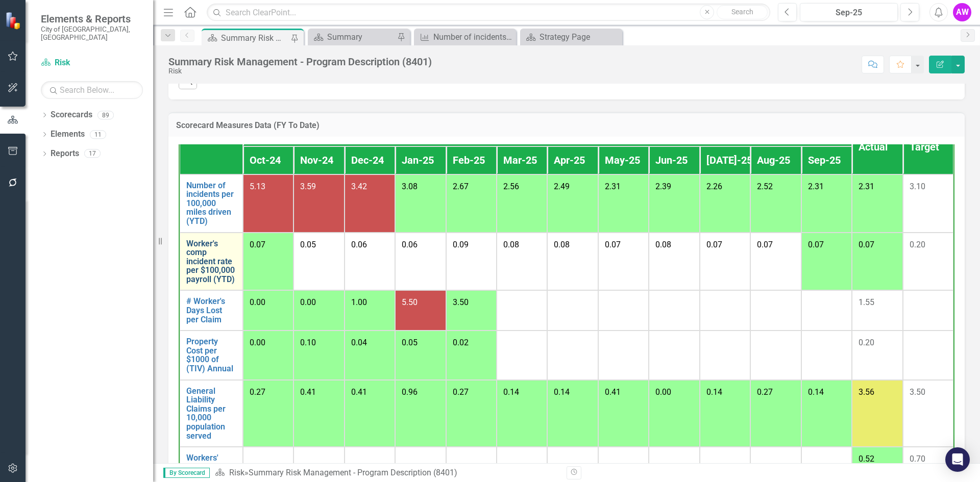 The image size is (980, 482). Describe the element at coordinates (257, 186) in the screenshot. I see `span: 5.13` at that location.